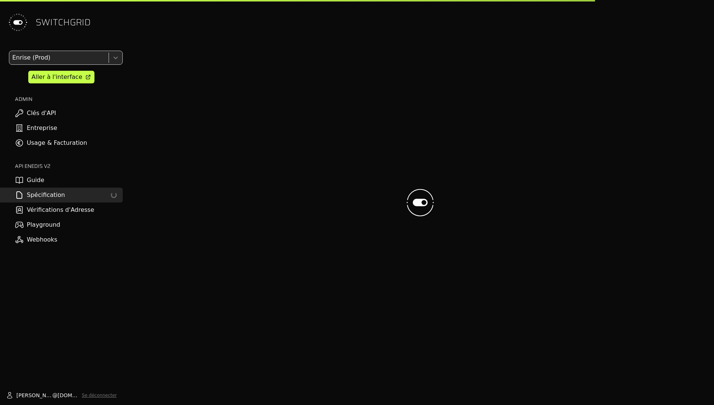 The width and height of the screenshot is (714, 405). What do you see at coordinates (57, 77) in the screenshot?
I see `div: Aller à l'interface` at bounding box center [57, 77].